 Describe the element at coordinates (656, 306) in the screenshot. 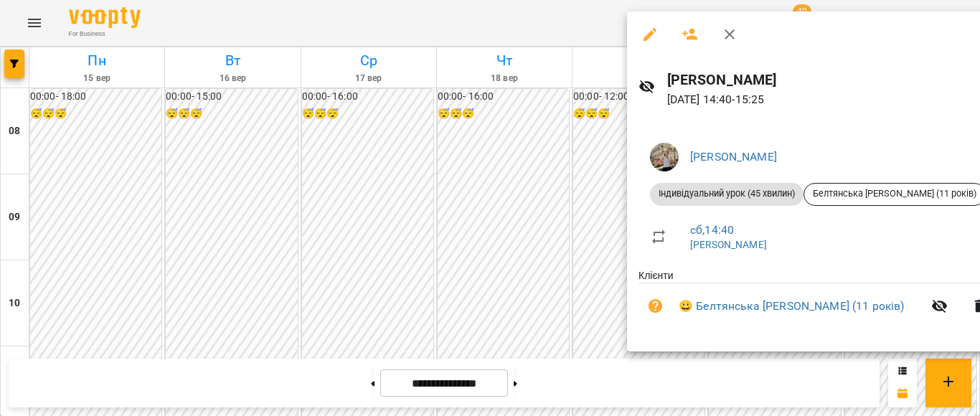

I see `button: Візит ще не сплачено. Додати оплату?` at that location.